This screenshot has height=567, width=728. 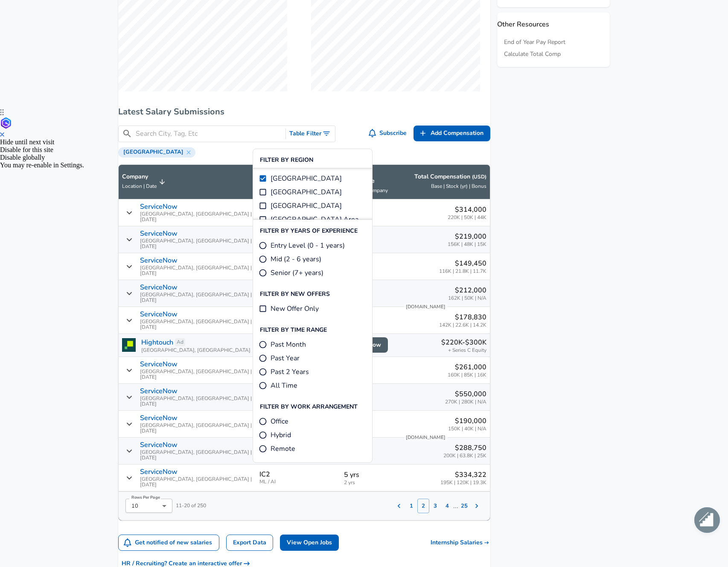 I want to click on span: 270K | 280K | N/A, so click(x=465, y=402).